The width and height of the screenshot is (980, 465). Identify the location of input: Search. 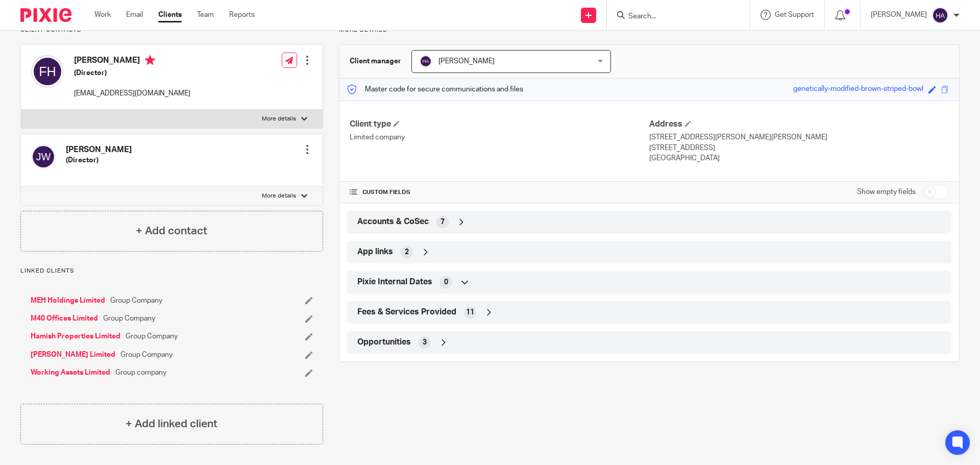
(673, 17).